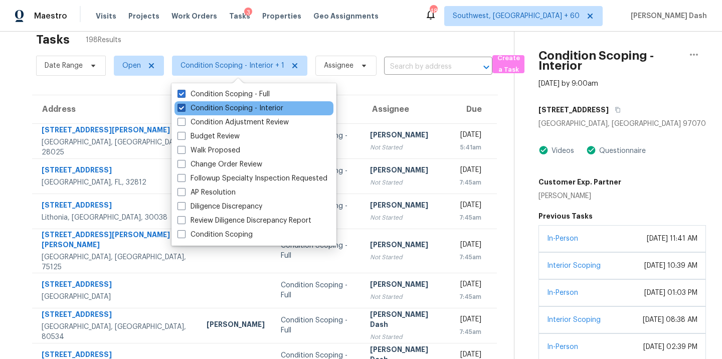 Image resolution: width=722 pixels, height=359 pixels. I want to click on span: Visits, so click(106, 16).